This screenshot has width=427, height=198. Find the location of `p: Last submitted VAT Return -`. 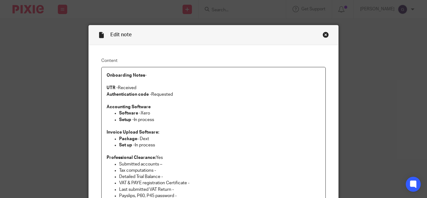

p: Last submitted VAT Return - is located at coordinates (220, 189).